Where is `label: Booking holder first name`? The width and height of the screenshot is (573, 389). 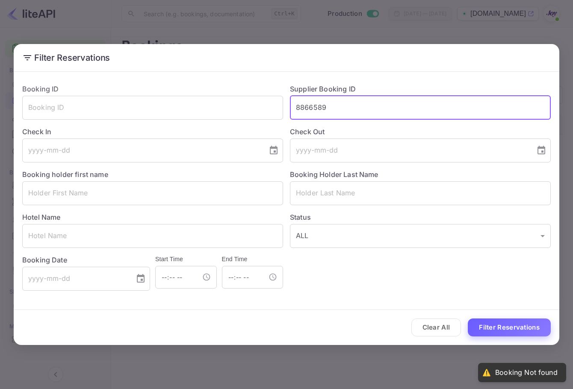 label: Booking holder first name is located at coordinates (65, 174).